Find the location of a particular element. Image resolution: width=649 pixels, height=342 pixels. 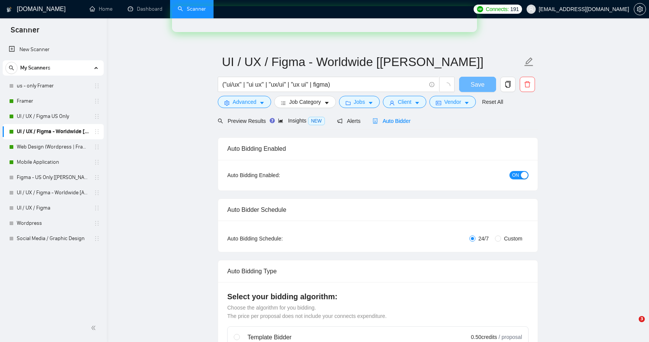

div: Template Bidder is located at coordinates (336, 337).